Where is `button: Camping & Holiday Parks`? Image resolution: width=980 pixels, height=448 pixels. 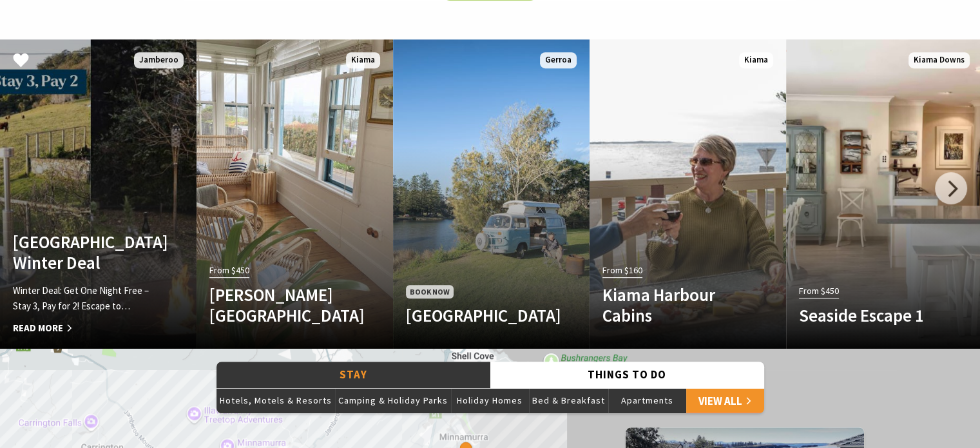 button: Camping & Holiday Parks is located at coordinates (393, 401).